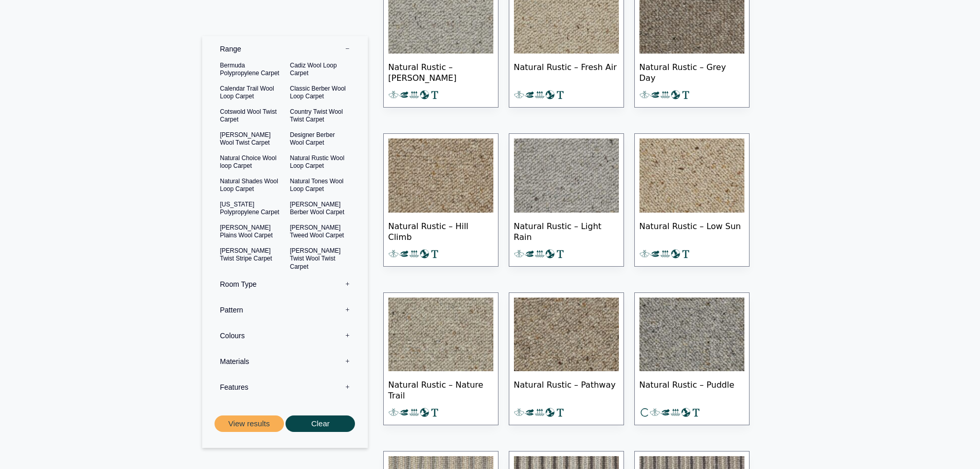  What do you see at coordinates (441, 200) in the screenshot?
I see `a: Natural Rustic – Hill Climb` at bounding box center [441, 200].